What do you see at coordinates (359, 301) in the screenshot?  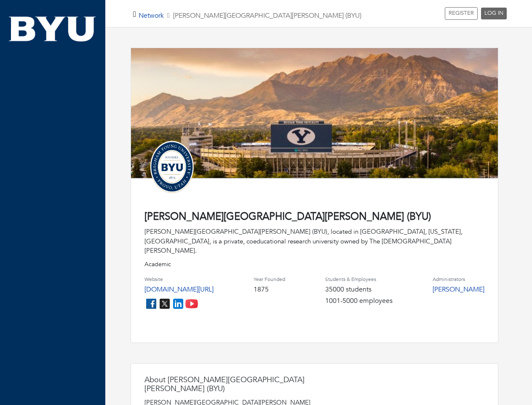 I see `h4: 1001-5000 employees` at bounding box center [359, 301].